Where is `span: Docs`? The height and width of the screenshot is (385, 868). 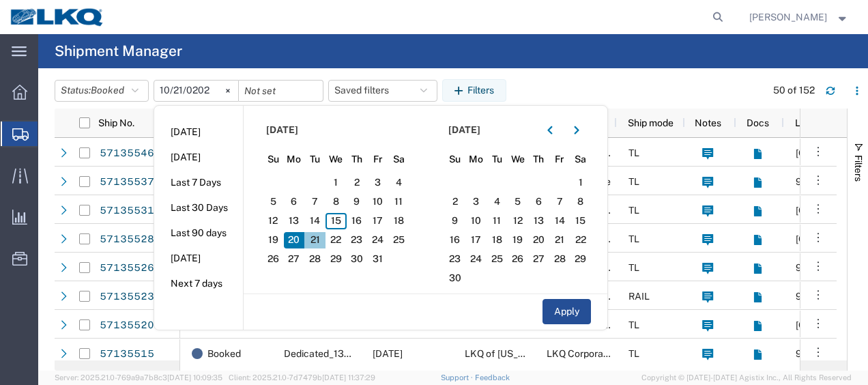 span: Docs is located at coordinates (757, 123).